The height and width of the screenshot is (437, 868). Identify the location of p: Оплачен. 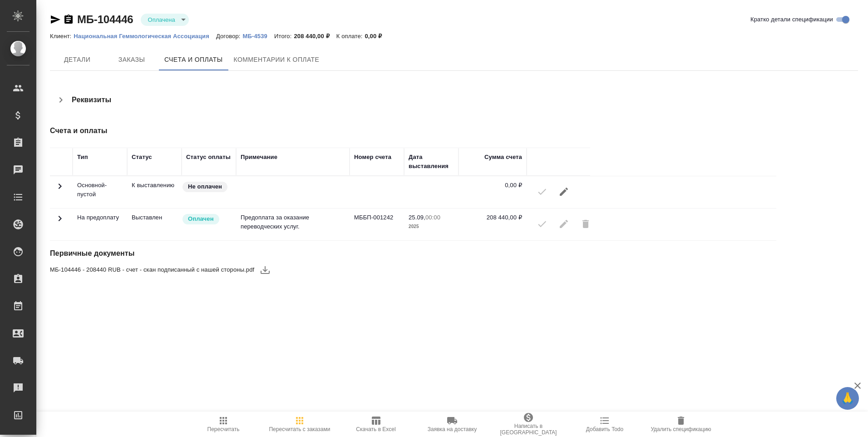
(201, 219).